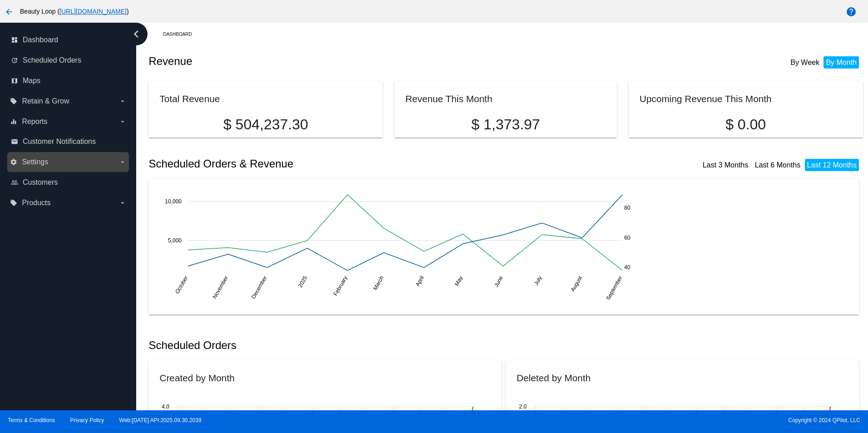  What do you see at coordinates (68, 40) in the screenshot?
I see `a: dashboard Dashboard` at bounding box center [68, 40].